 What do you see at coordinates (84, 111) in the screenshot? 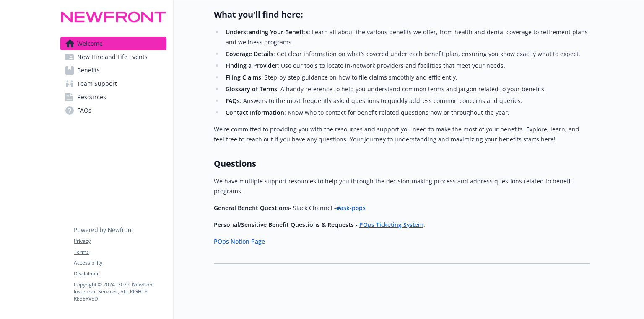
I see `span: FAQs` at bounding box center [84, 111].